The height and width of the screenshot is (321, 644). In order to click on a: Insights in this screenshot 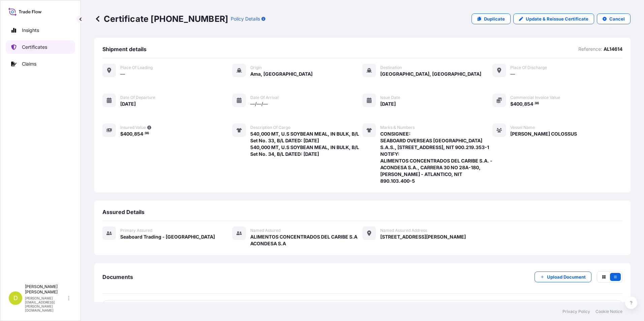, I will do `click(40, 30)`.